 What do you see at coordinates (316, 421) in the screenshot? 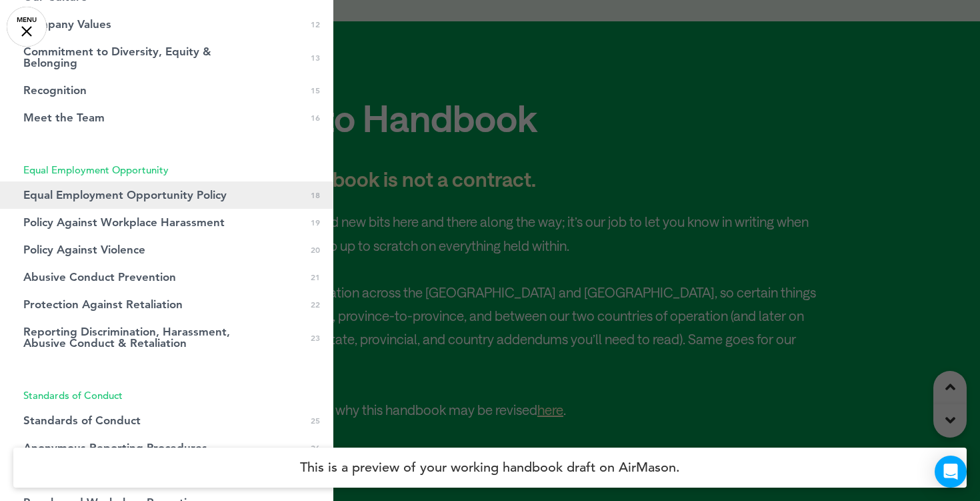
I see `span: 25` at bounding box center [316, 421].